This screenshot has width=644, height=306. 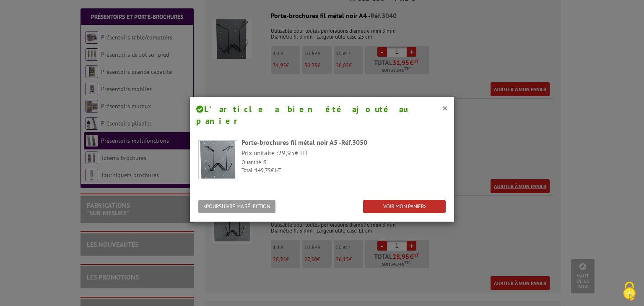 I want to click on div: Porte-brochures fil métal noir A5 -, so click(x=343, y=142).